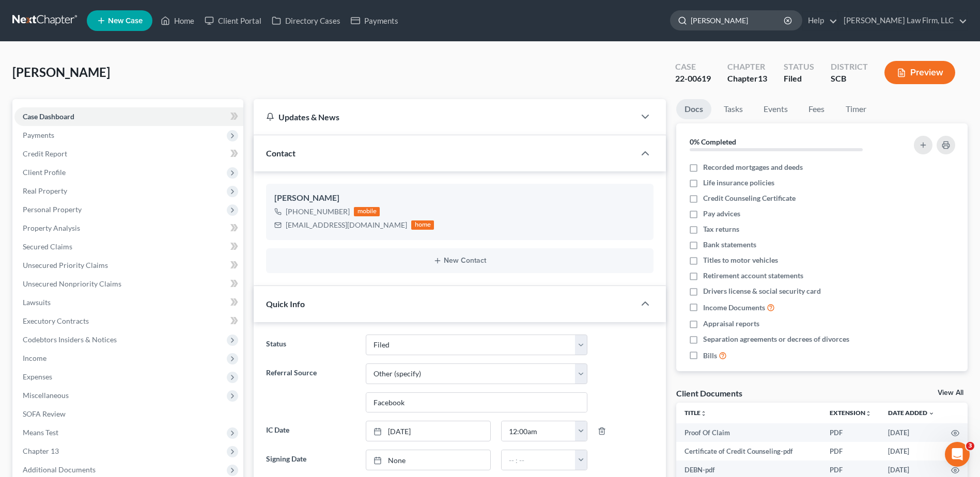  What do you see at coordinates (776, 340) in the screenshot?
I see `span: Separation agreements or decrees of divorces` at bounding box center [776, 340].